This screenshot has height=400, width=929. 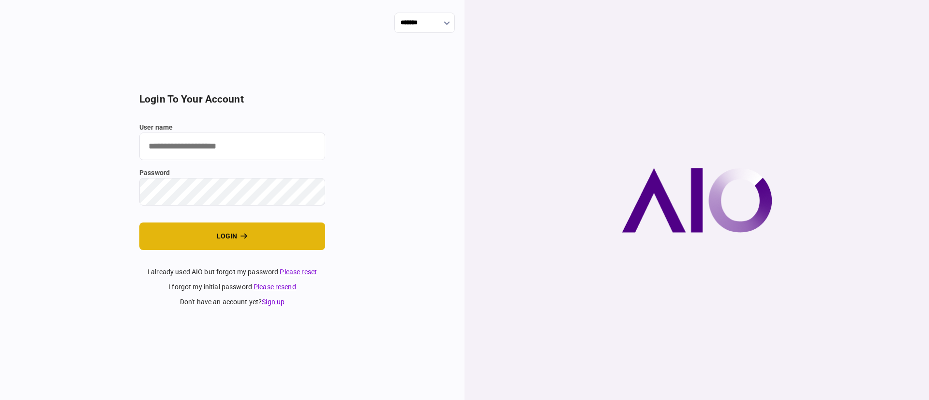 What do you see at coordinates (275, 287) in the screenshot?
I see `a: Please resend` at bounding box center [275, 287].